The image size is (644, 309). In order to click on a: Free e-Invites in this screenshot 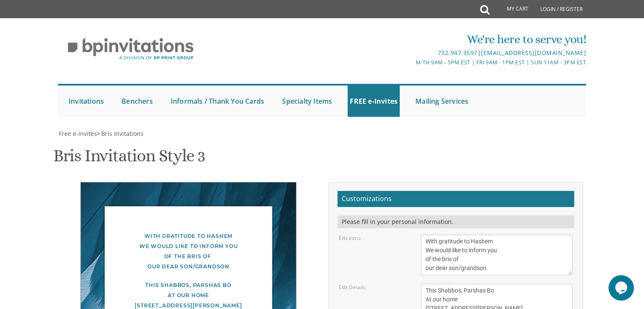, I will do `click(78, 133)`.